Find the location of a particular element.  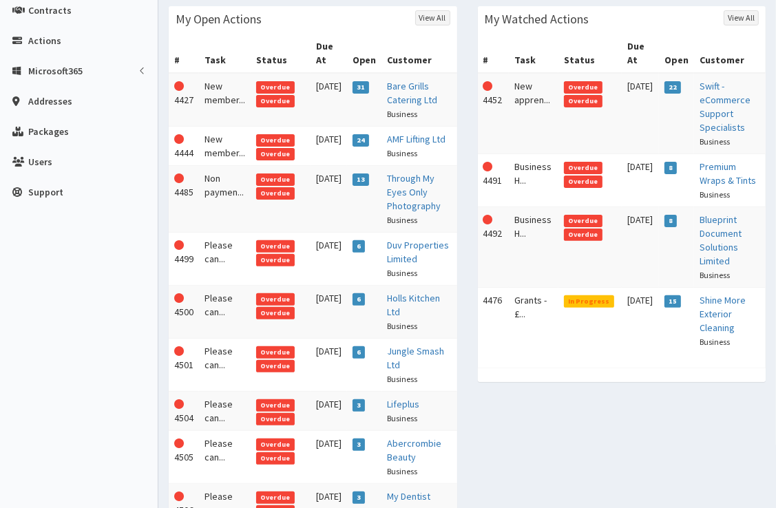

td: Non paymen... is located at coordinates (224, 199).